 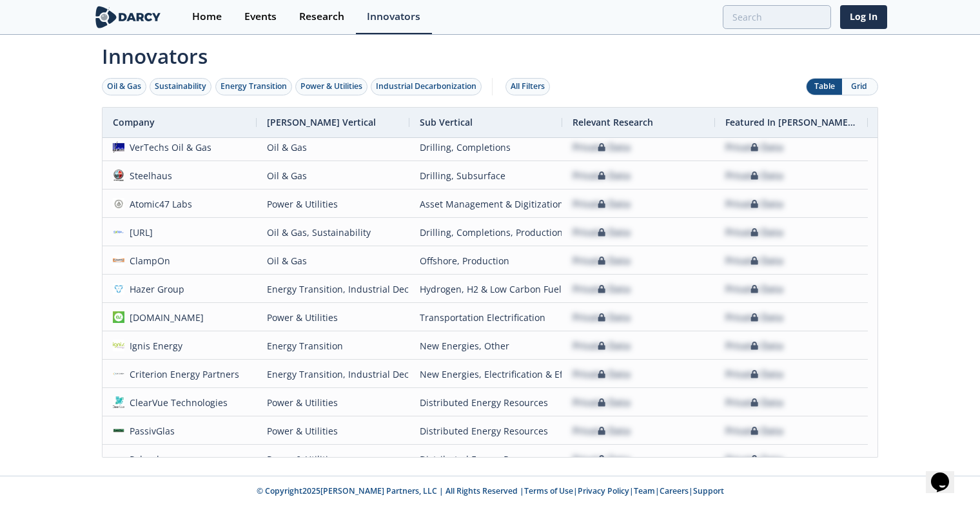 What do you see at coordinates (860, 87) in the screenshot?
I see `button: Grid` at bounding box center [860, 87].